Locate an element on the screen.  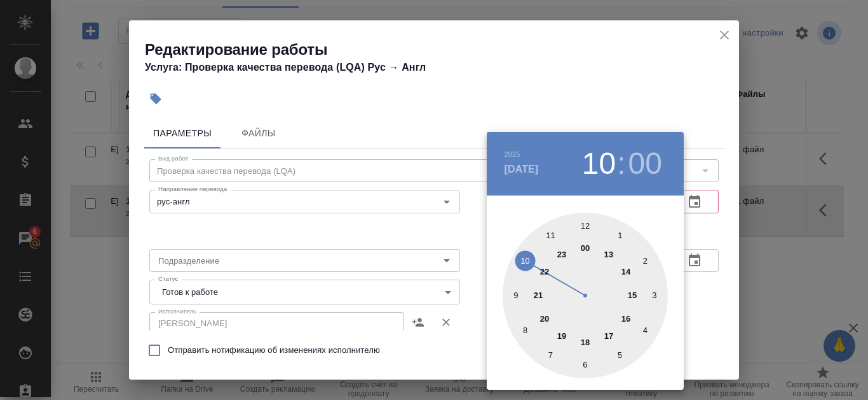
button: 00 is located at coordinates (645, 164).